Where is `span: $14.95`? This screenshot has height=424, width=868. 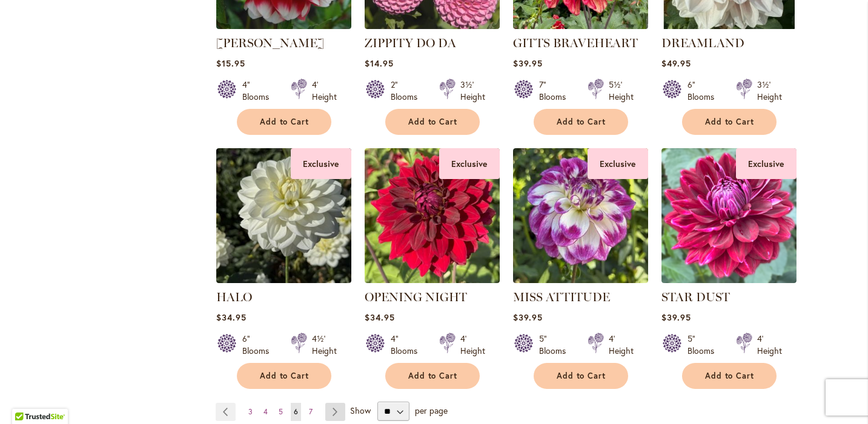
span: $14.95 is located at coordinates (379, 63).